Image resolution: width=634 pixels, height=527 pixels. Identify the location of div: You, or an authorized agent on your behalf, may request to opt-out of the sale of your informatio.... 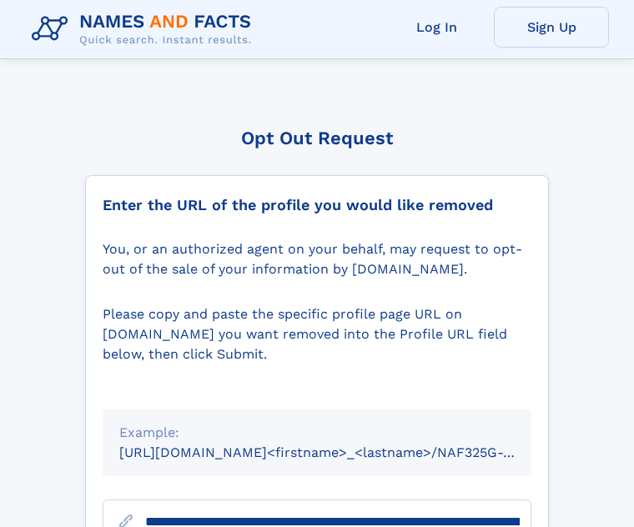
(317, 259).